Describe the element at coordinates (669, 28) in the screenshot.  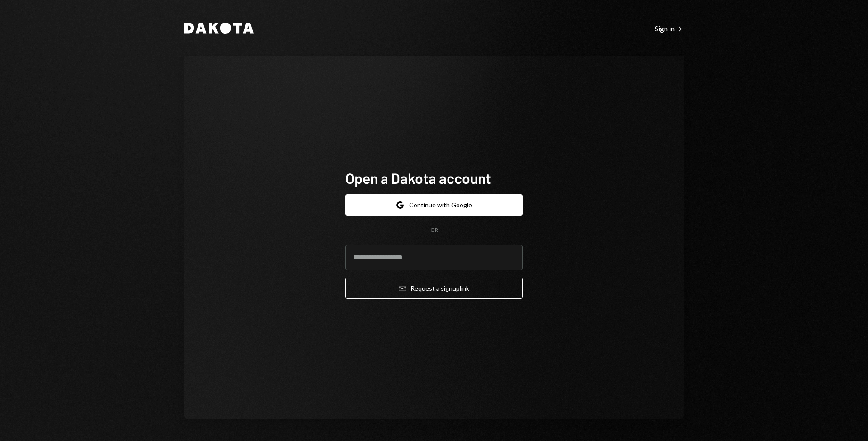
I see `a: Sign in` at that location.